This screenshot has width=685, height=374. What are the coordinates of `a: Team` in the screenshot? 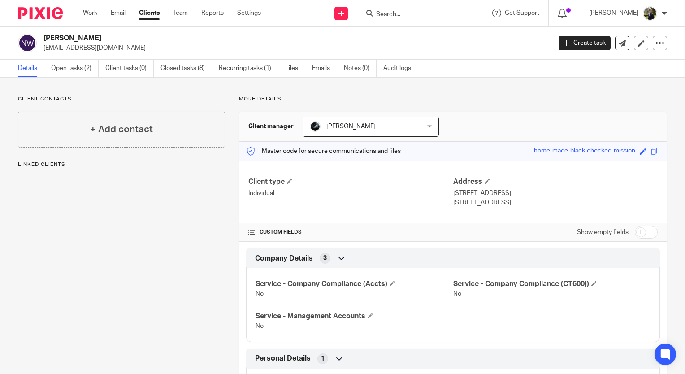 It's located at (180, 13).